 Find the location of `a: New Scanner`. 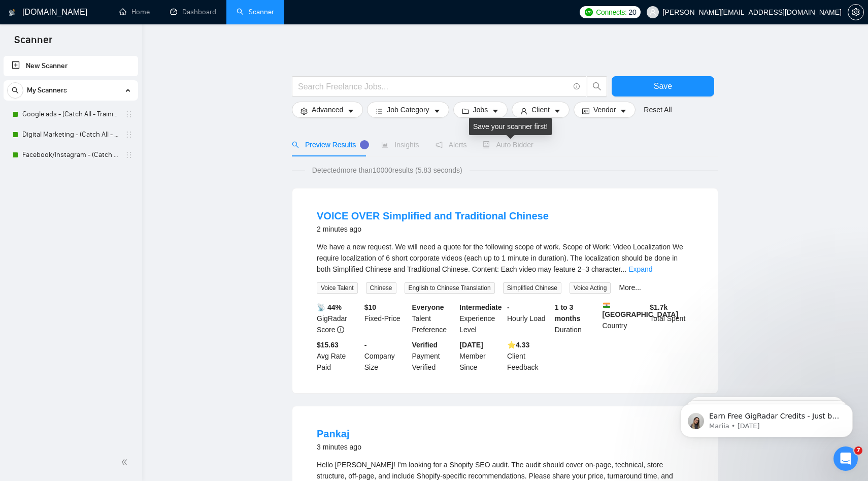

a: New Scanner is located at coordinates (71, 66).